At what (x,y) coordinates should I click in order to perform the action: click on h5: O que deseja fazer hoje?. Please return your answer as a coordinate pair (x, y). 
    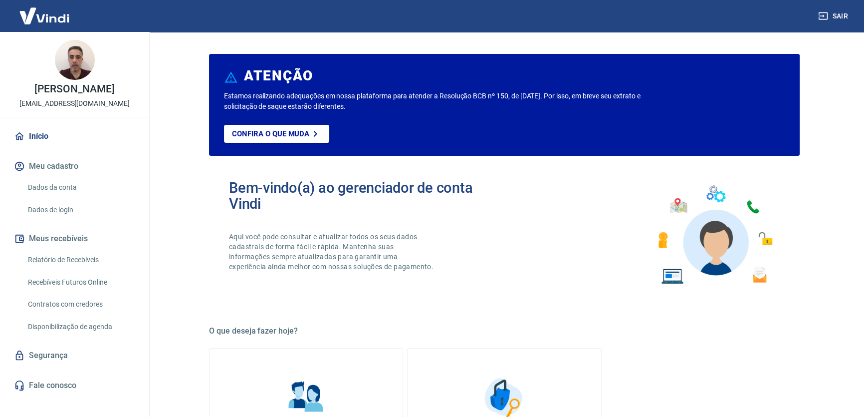
    Looking at the image, I should click on (505, 331).